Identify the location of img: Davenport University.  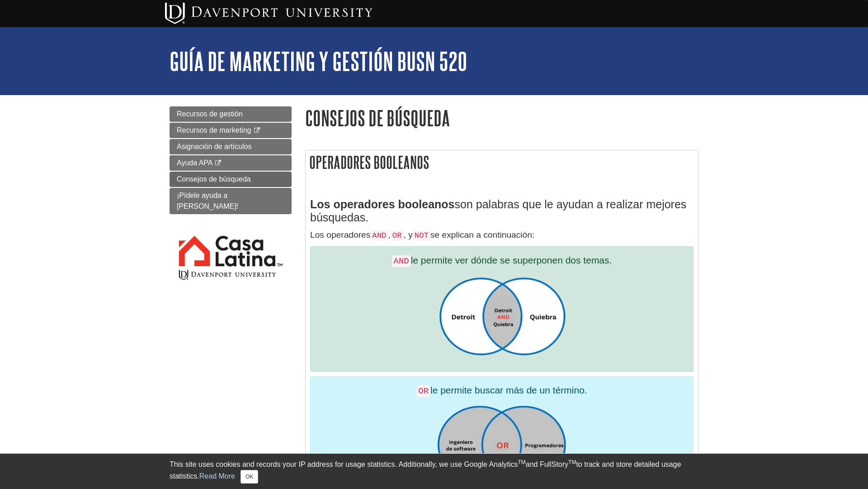
(269, 13).